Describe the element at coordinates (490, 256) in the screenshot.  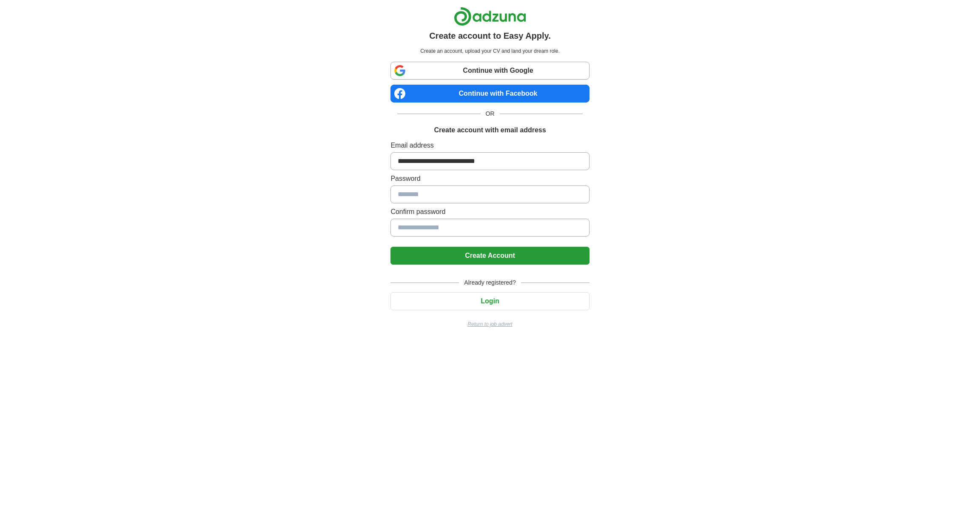
I see `button: Create Account` at that location.